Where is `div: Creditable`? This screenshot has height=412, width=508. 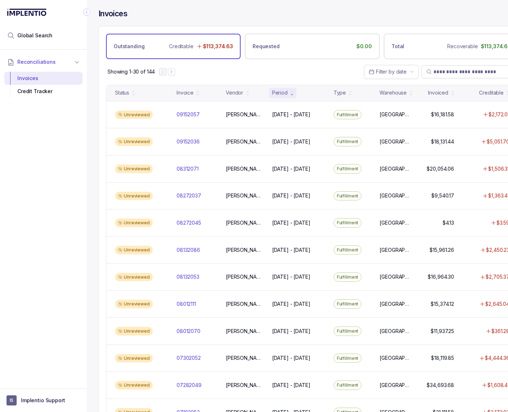 div: Creditable is located at coordinates (492, 93).